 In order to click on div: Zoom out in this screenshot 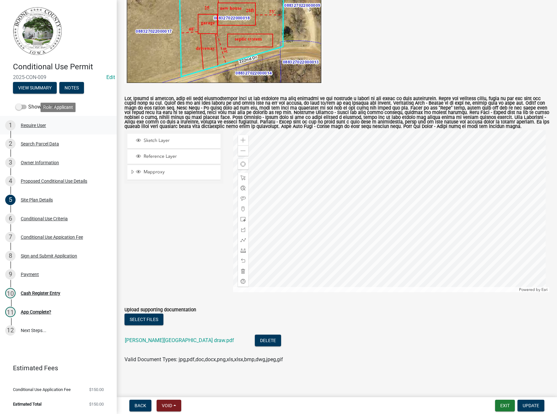, I will do `click(243, 151)`.